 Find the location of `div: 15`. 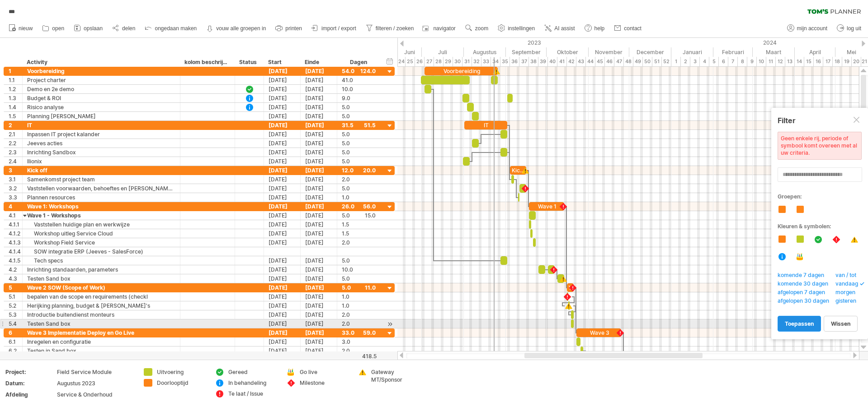

div: 15 is located at coordinates (808, 61).